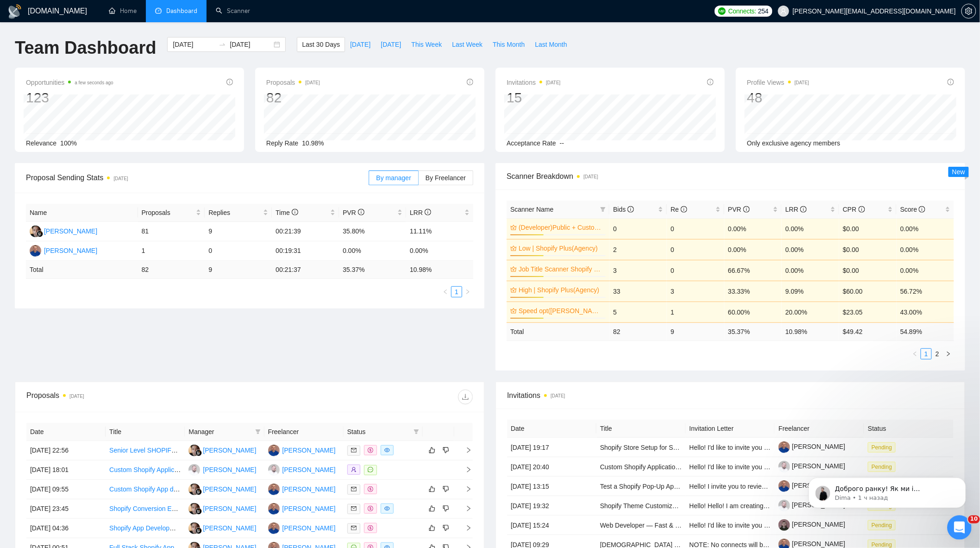 Image resolution: width=980 pixels, height=548 pixels. Describe the element at coordinates (446, 450) in the screenshot. I see `span: dislike` at that location.